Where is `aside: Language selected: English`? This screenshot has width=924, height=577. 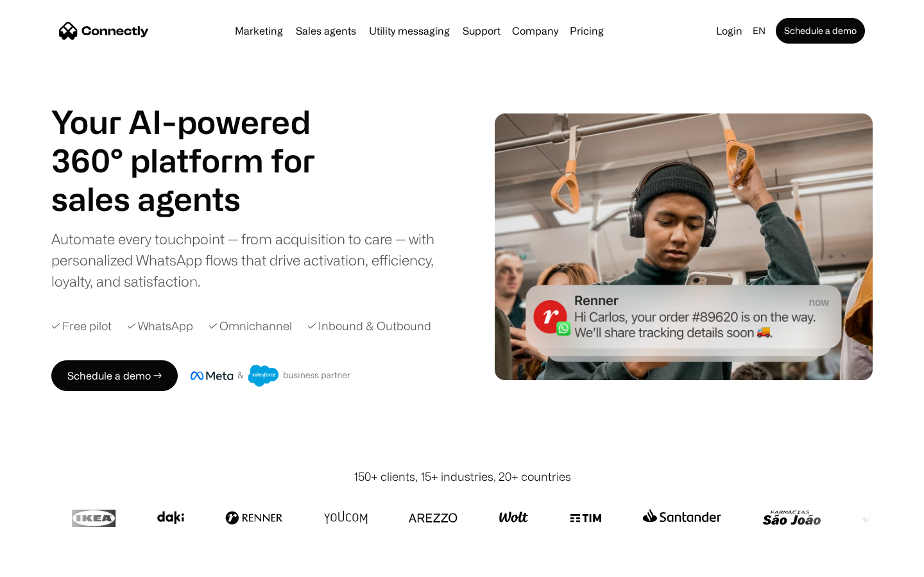 aside: Language selected: English is located at coordinates (45, 563).